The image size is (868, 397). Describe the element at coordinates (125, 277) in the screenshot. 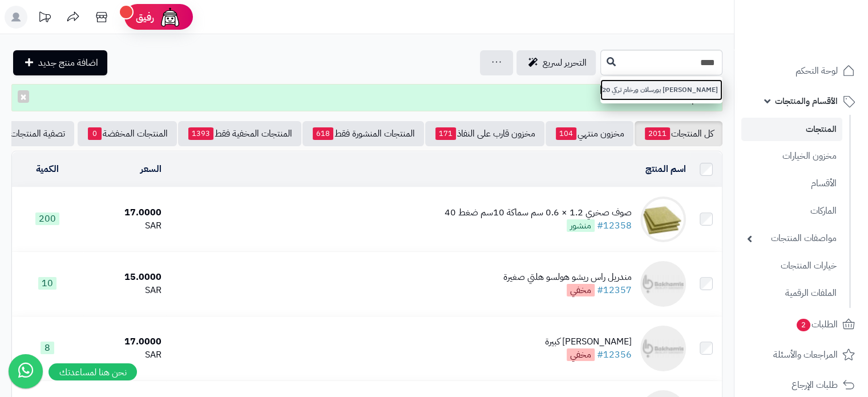

I see `div: 15.0000` at that location.